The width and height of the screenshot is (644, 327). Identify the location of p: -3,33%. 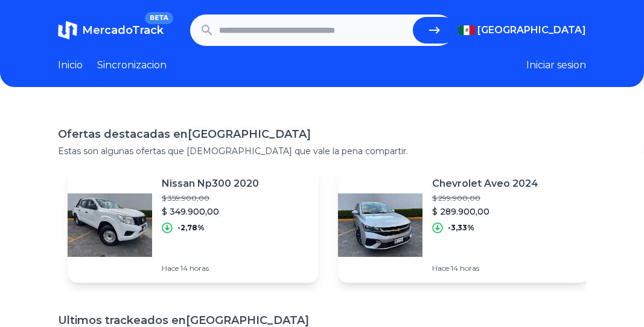
(461, 228).